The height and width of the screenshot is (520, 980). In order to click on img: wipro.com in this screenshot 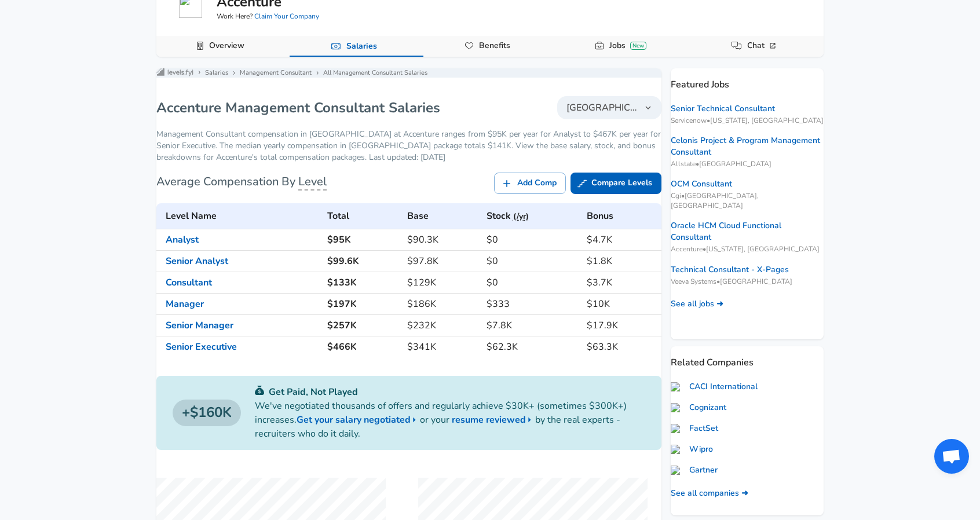, I will do `click(678, 449)`.